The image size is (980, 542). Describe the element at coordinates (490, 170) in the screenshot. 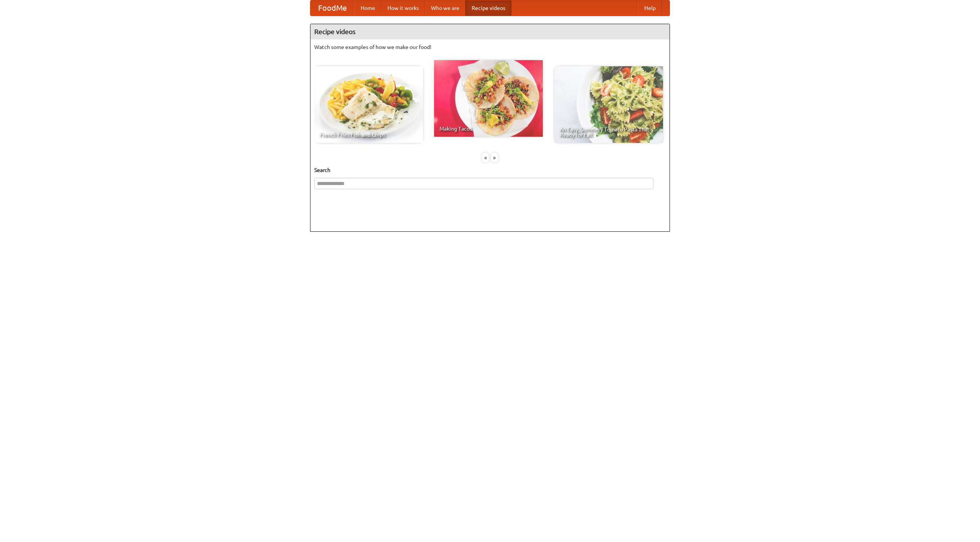

I see `h5: Search` at that location.